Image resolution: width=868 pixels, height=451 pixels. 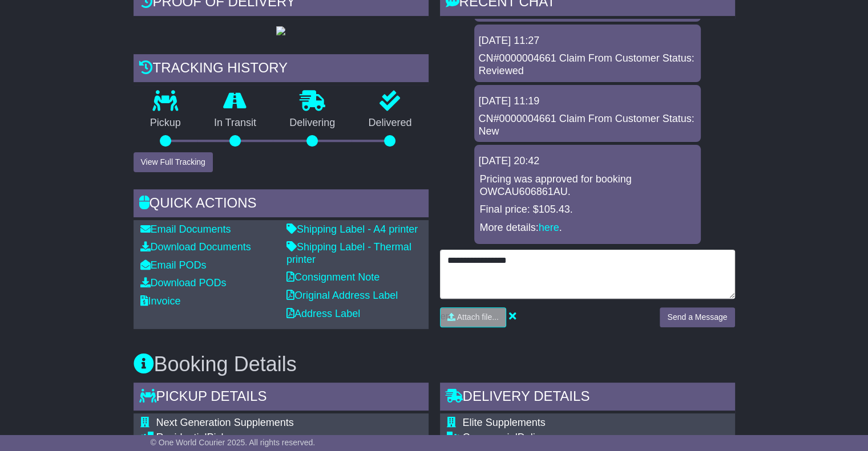 I want to click on span: Next Generation Supplements, so click(x=225, y=423).